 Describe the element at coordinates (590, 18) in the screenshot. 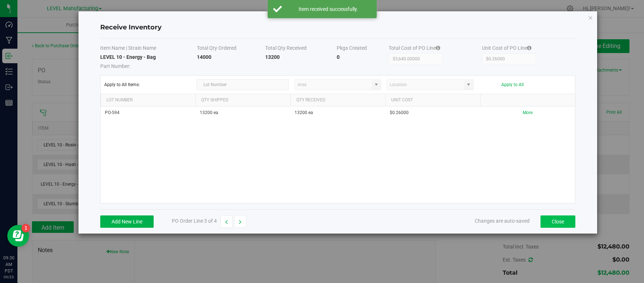

I see `button: Close modal` at that location.